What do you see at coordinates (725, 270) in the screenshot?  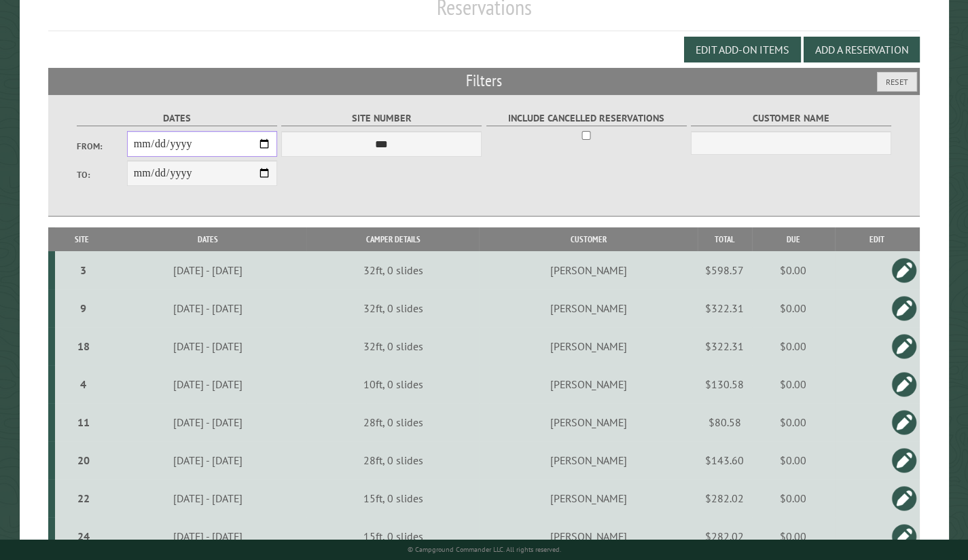 I see `td: $598.57` at bounding box center [725, 270].